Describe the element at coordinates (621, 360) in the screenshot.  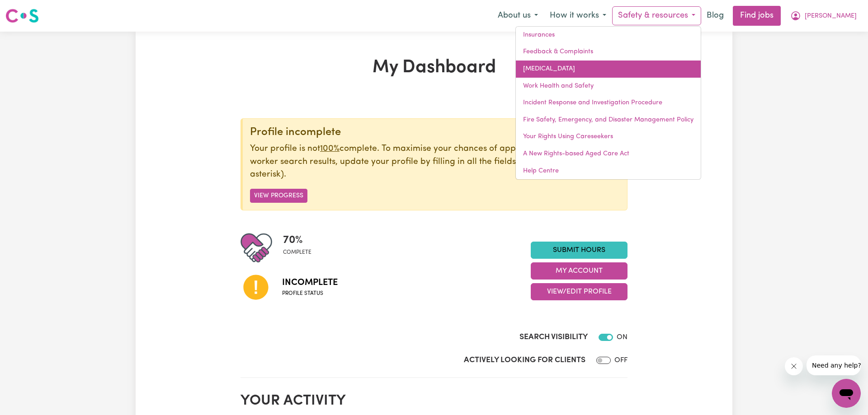
I see `span: OFF` at that location.